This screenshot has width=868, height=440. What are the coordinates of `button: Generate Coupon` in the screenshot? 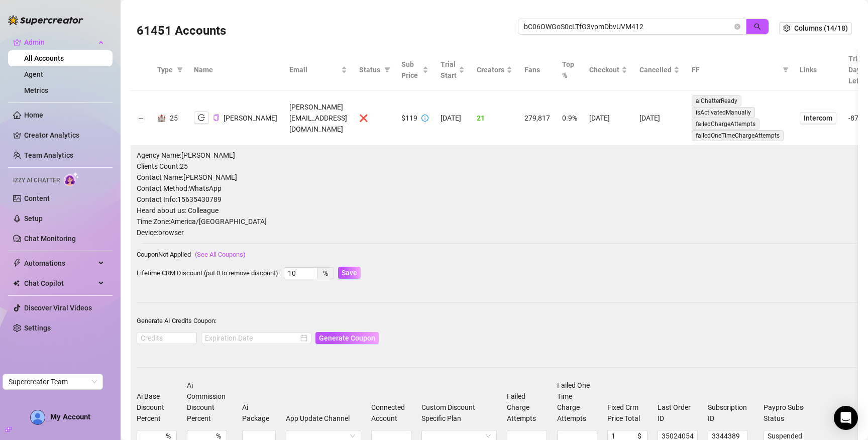 It's located at (347, 338).